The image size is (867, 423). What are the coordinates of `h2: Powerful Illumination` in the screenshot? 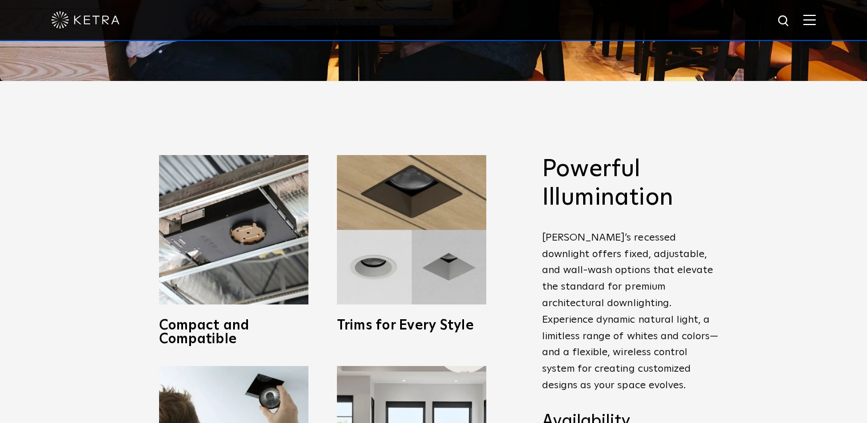 It's located at (630, 183).